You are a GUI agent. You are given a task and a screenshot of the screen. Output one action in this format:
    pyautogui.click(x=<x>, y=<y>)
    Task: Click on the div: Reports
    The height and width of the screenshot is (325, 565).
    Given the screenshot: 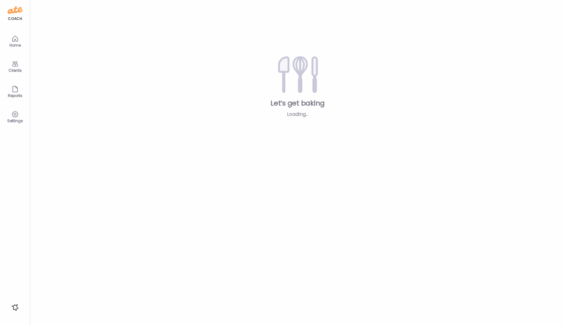 What is the action you would take?
    pyautogui.click(x=15, y=95)
    